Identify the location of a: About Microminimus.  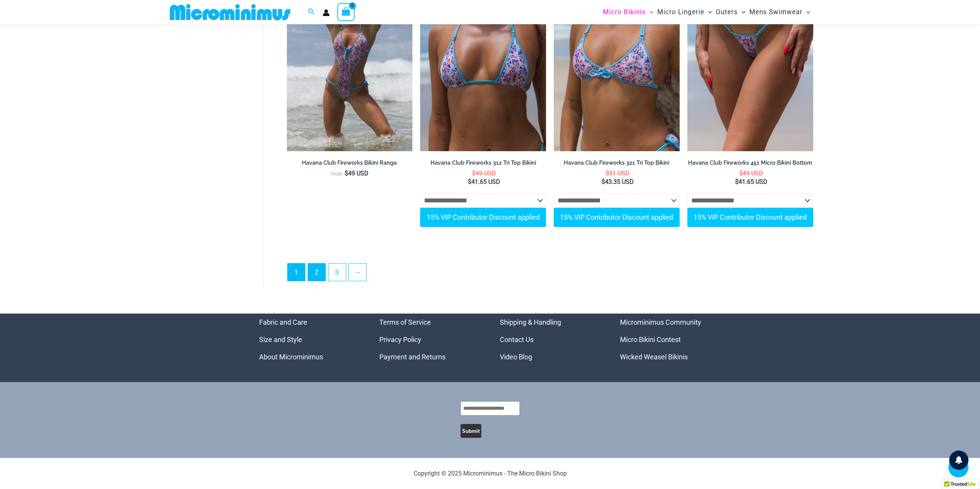
(291, 357).